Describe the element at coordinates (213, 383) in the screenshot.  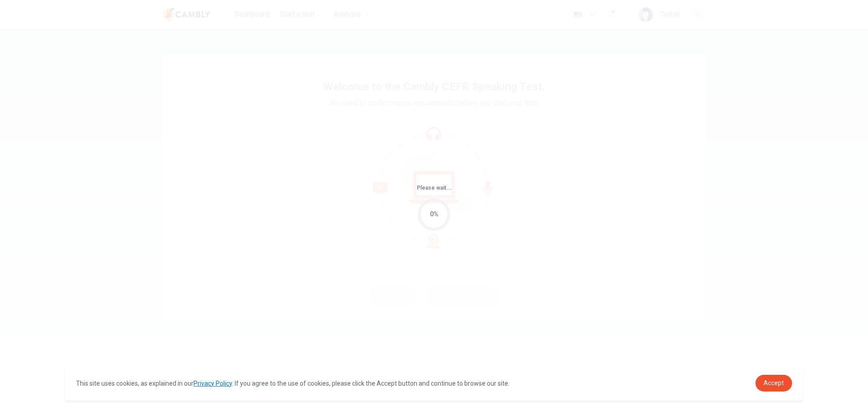
I see `a: Privacy Policy` at that location.